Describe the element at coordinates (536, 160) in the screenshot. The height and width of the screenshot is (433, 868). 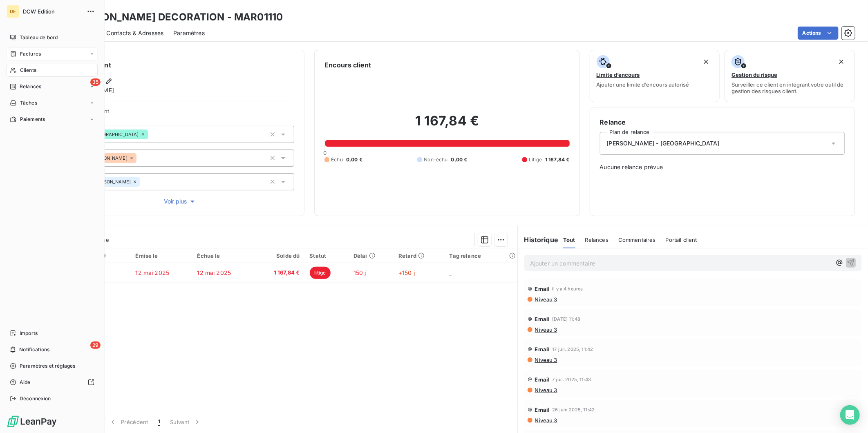
I see `span: Litige` at that location.